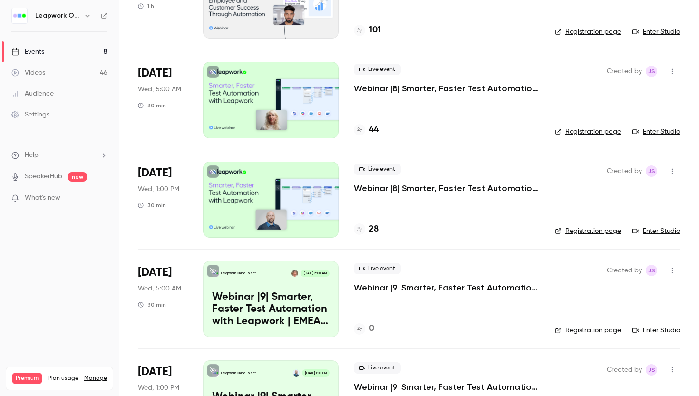 This screenshot has height=396, width=699. What do you see at coordinates (271, 299) in the screenshot?
I see `a: Webinar |9| Smarter, Faster Test Automation with Leapwork | EMEA | Q3 2025Leapwork Online EventBa...` at bounding box center [271, 299].